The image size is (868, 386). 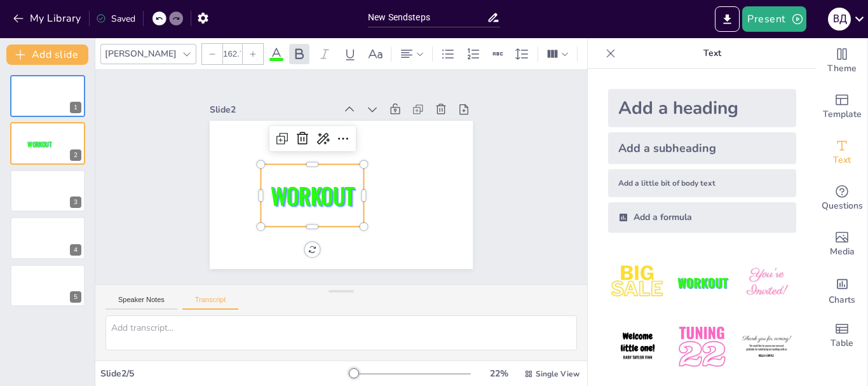 I want to click on button: Present, so click(x=774, y=19).